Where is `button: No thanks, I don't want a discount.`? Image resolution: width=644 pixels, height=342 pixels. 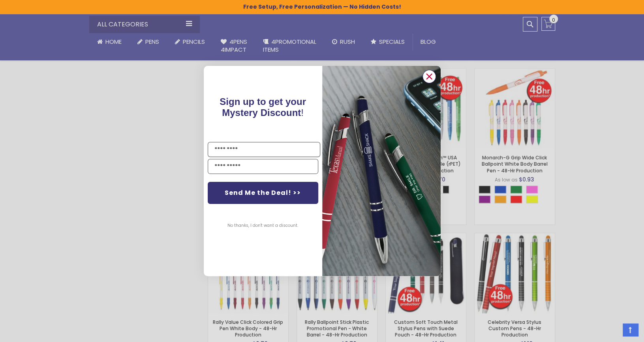
button: No thanks, I don't want a discount. is located at coordinates (263, 226).